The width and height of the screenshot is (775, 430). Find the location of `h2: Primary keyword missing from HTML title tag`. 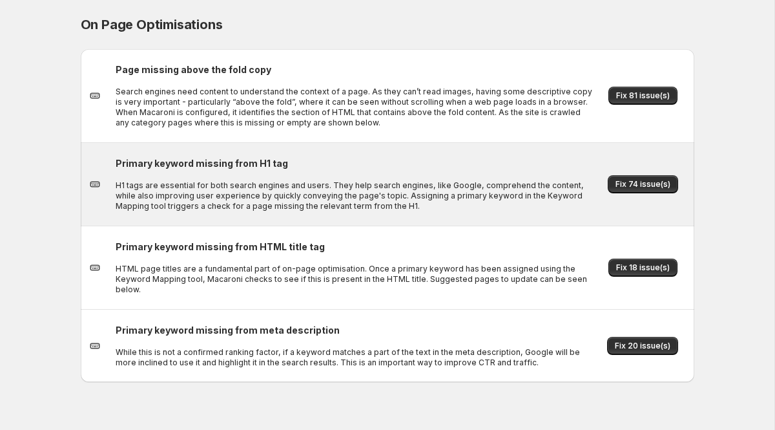

h2: Primary keyword missing from HTML title tag is located at coordinates (220, 247).